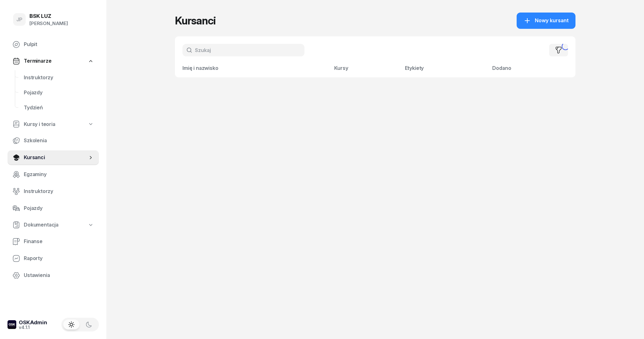  What do you see at coordinates (59, 275) in the screenshot?
I see `span: Ustawienia` at bounding box center [59, 275].